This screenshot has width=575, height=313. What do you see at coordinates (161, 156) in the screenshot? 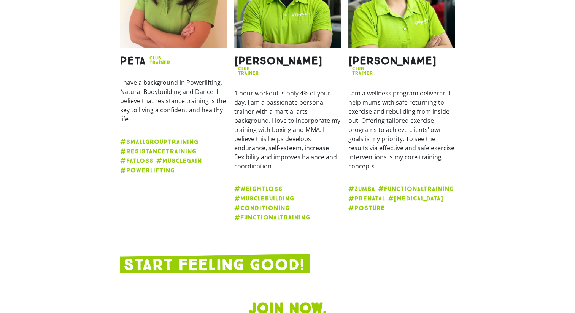
I see `strong: #SMALLGROUPTRAINING #RESISTANCETRAINING #FATLOSS #MUSCLEGAIN #POWERLIFTING` at bounding box center [161, 156].